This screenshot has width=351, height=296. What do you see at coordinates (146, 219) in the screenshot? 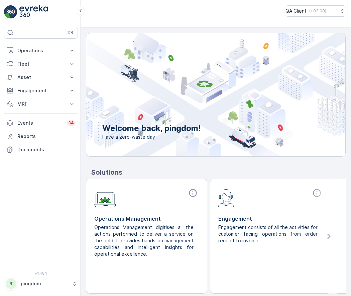
I see `p: Operations Management` at bounding box center [146, 219].